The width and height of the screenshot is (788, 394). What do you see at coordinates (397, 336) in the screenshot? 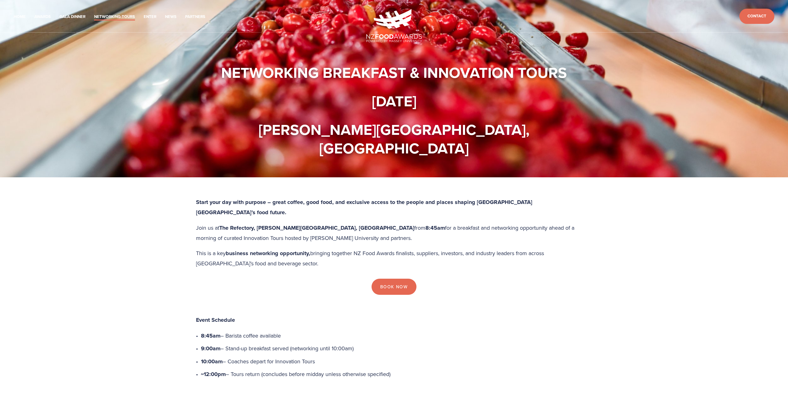
I see `p: – Barista coffee available` at bounding box center [397, 336].